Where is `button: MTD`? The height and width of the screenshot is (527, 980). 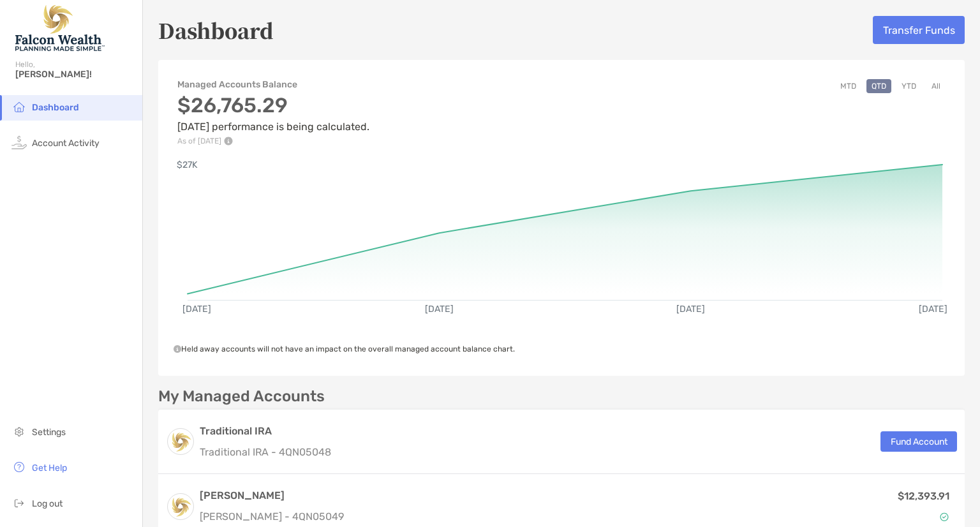 button: MTD is located at coordinates (848, 86).